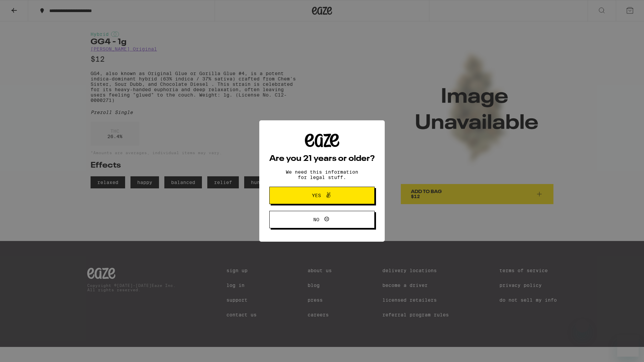 Image resolution: width=644 pixels, height=362 pixels. Describe the element at coordinates (316, 195) in the screenshot. I see `span: Yes` at that location.